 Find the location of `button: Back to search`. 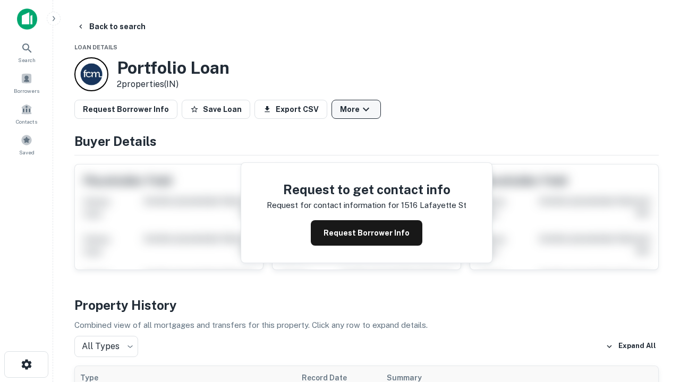

button: Back to search is located at coordinates (111, 27).